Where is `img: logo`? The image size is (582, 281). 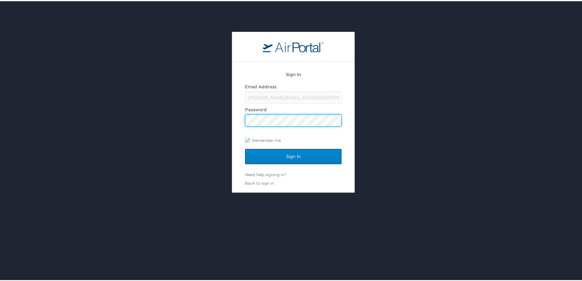 img: logo is located at coordinates (293, 46).